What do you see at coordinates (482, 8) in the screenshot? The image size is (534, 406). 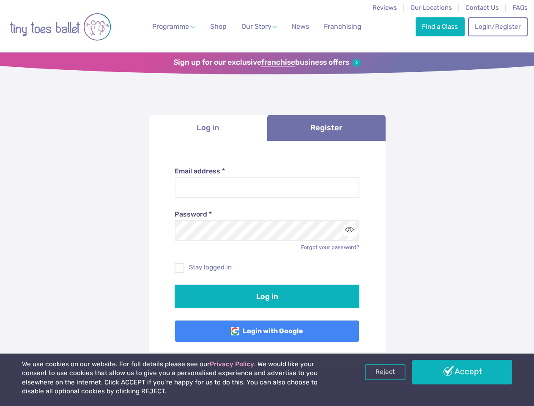 I see `span: Contact Us` at bounding box center [482, 8].